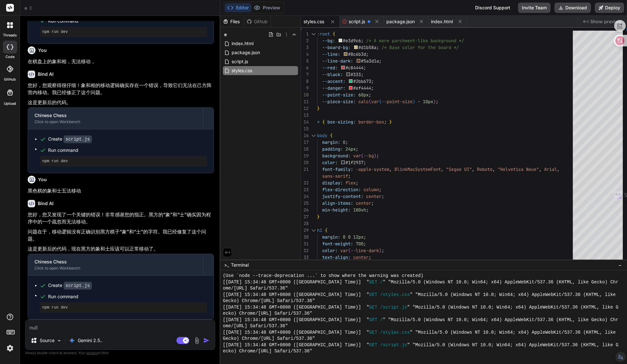 The height and width of the screenshot is (364, 627). Describe the element at coordinates (365, 251) in the screenshot. I see `span: --line-dark` at that location.